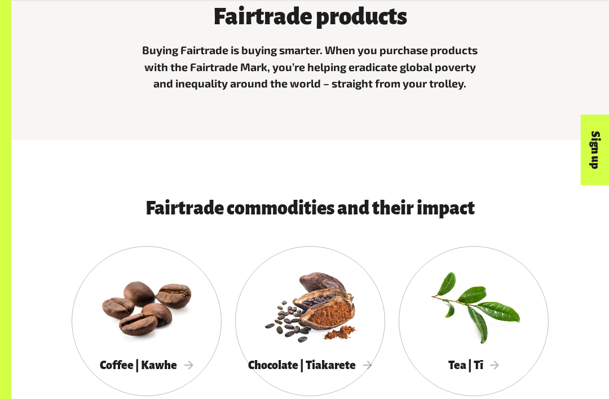  Describe the element at coordinates (310, 209) in the screenshot. I see `h3: Fairtrade commodities and their impact` at that location.